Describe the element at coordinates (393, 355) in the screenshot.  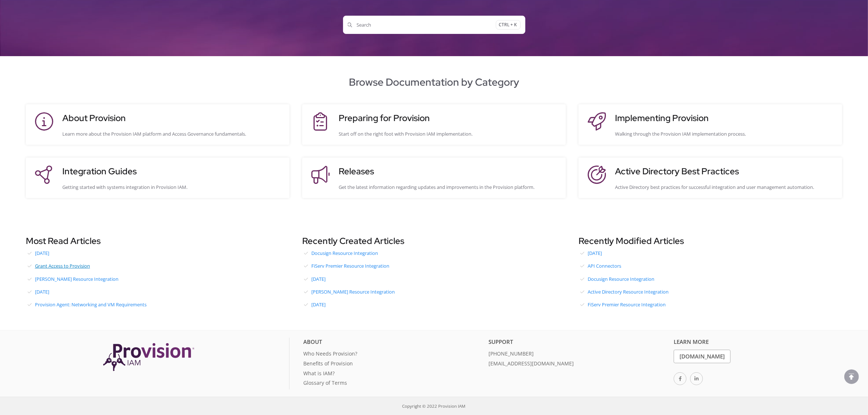
I see `a: Who Needs Provision?` at that location.